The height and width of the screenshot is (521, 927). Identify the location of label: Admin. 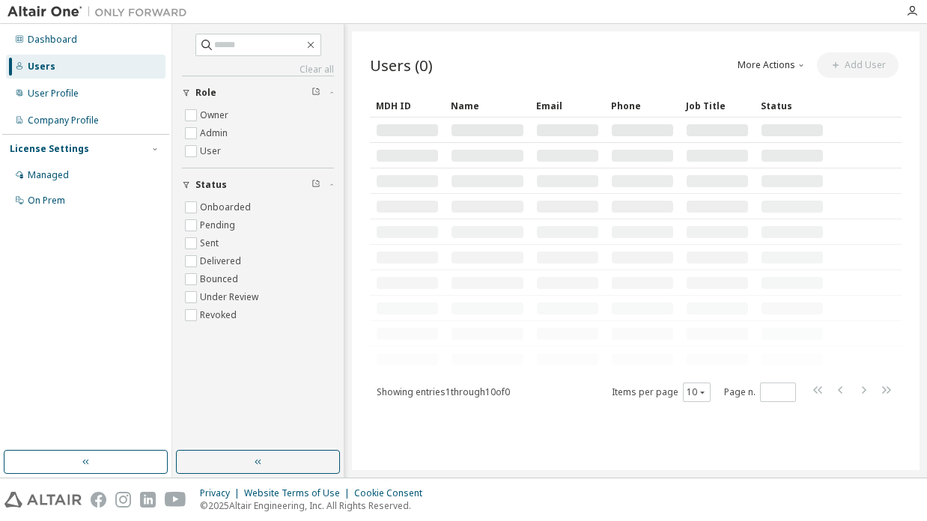
(215, 133).